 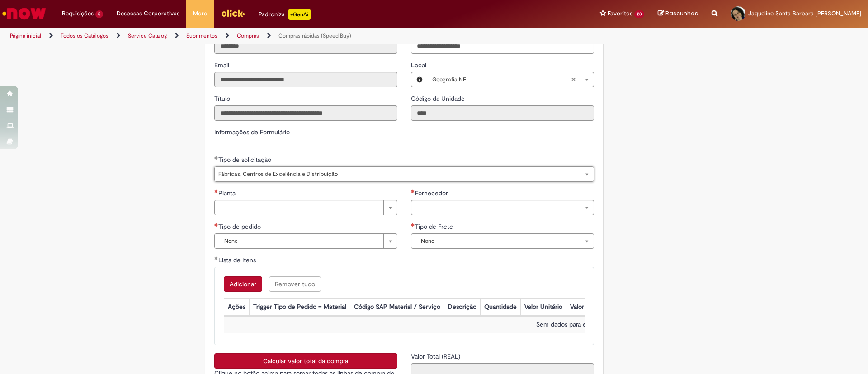 What do you see at coordinates (252, 132) in the screenshot?
I see `label: Informações de Formulário` at bounding box center [252, 132].